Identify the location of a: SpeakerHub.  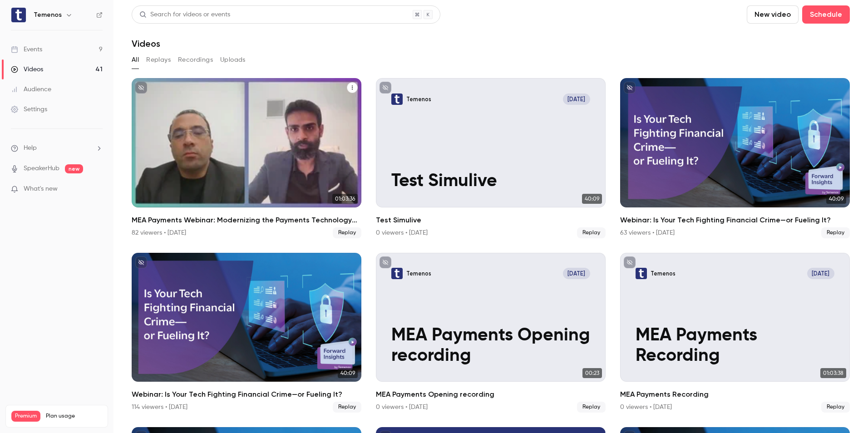
(41, 168).